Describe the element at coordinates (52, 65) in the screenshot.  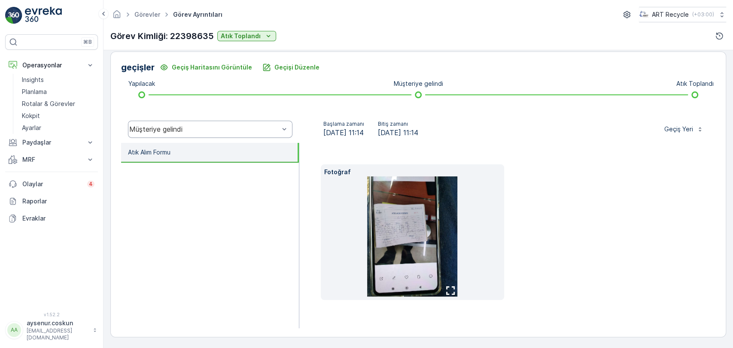
I see `p: Operasyonlar` at that location.